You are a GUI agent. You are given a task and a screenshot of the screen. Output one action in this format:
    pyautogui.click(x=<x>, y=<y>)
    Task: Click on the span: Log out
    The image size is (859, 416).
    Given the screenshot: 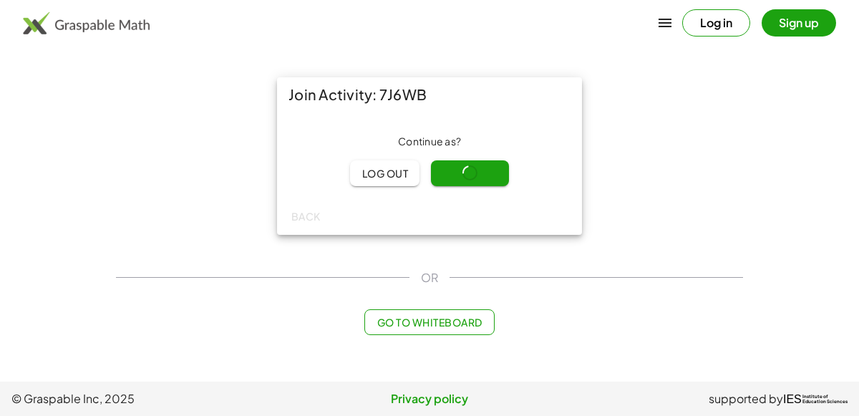 What is the action you would take?
    pyautogui.click(x=385, y=173)
    